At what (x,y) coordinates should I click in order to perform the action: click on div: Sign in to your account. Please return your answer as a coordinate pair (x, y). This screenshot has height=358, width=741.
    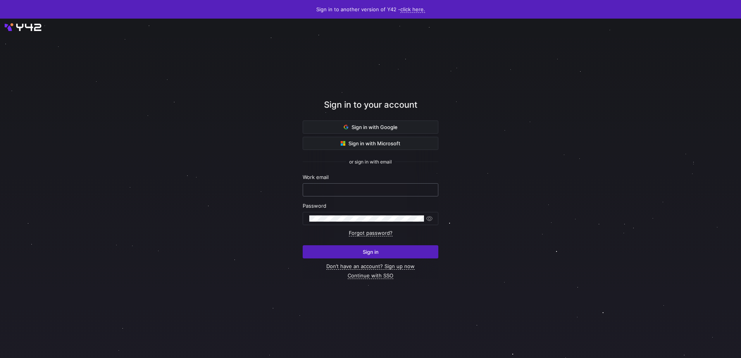
    Looking at the image, I should click on (370, 109).